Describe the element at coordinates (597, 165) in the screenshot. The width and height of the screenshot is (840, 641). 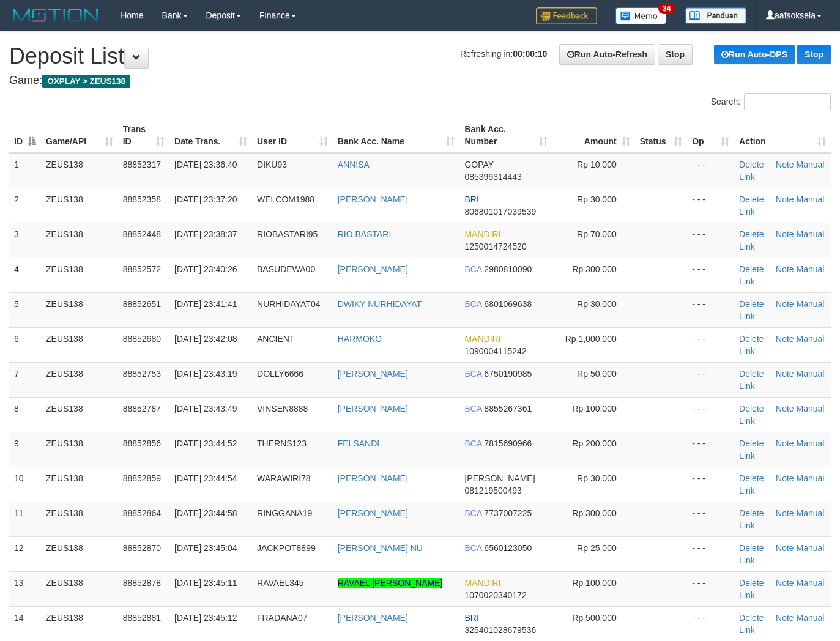
I see `span: Rp 10,000` at that location.